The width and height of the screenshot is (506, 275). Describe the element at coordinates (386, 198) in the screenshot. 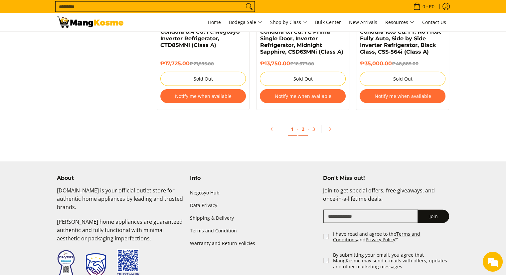

I see `p: Join to get special offers, free giveaways, and once-in-a-lifetime deals.` at that location.